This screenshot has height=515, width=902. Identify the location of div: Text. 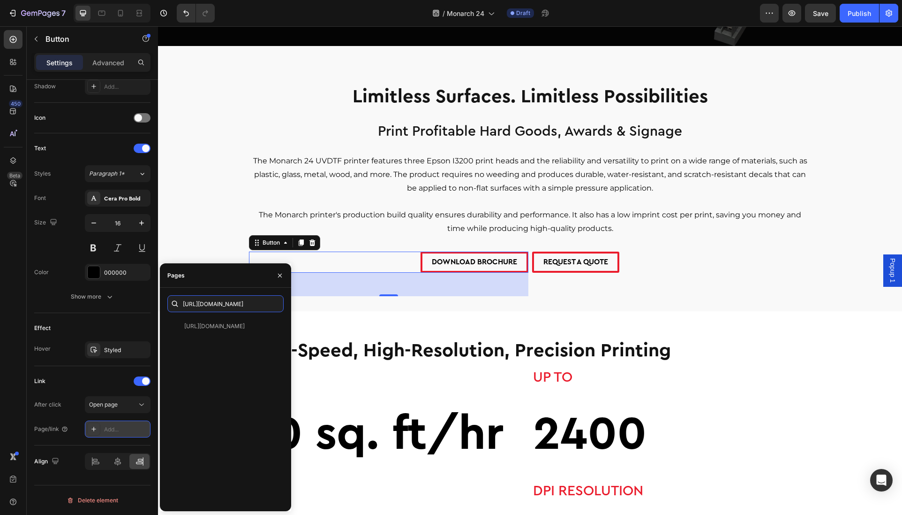
(40, 148).